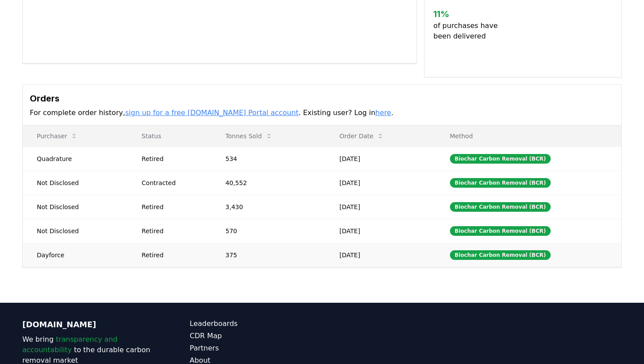  I want to click on td: Dayforce, so click(75, 255).